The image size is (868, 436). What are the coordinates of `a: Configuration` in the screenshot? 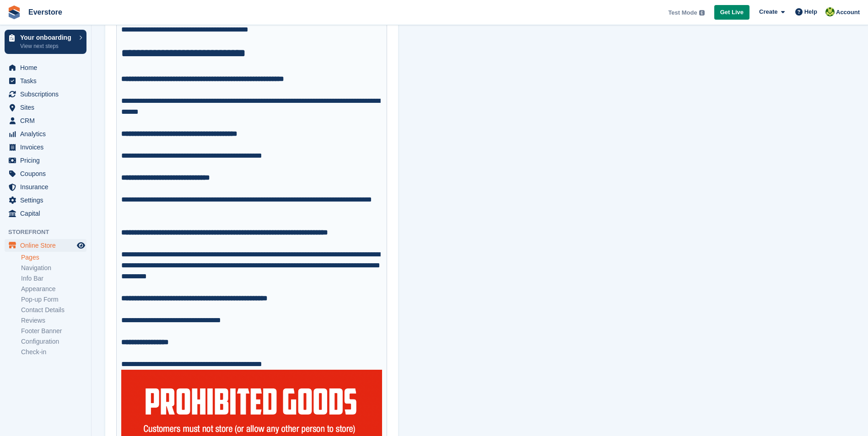 It's located at (53, 342).